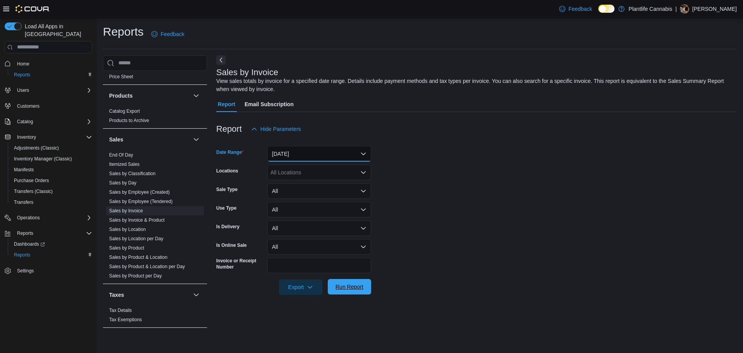  Describe the element at coordinates (301, 287) in the screenshot. I see `span: Export` at that location.